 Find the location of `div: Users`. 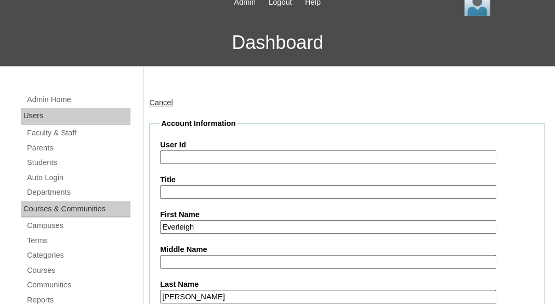

div: Users is located at coordinates (75, 116).